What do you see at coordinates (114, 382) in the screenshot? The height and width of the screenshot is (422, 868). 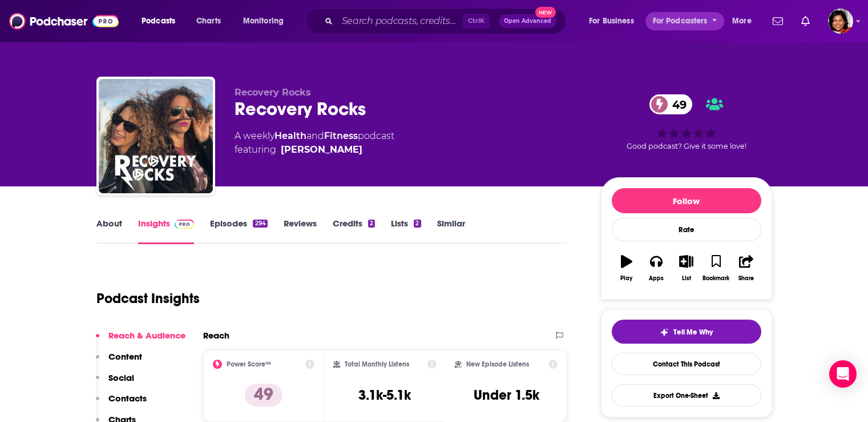 I see `button: Social` at bounding box center [114, 382].